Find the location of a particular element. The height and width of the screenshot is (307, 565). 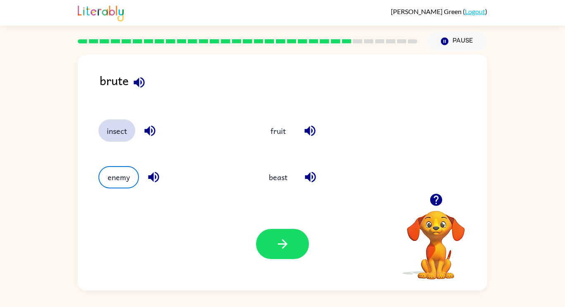

button: beast is located at coordinates (278, 177).